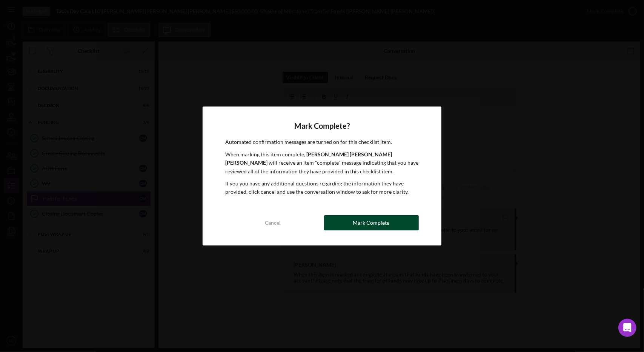 The width and height of the screenshot is (644, 352). I want to click on div: Open Intercom Messenger, so click(627, 328).